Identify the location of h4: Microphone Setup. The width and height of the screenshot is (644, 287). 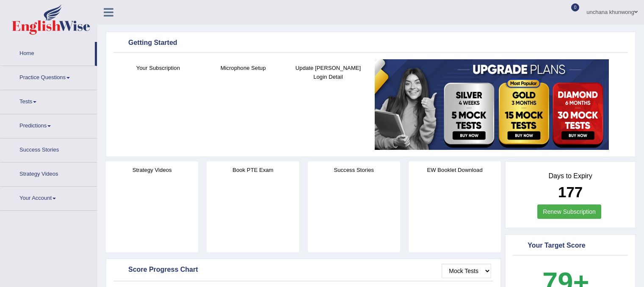
(243, 68).